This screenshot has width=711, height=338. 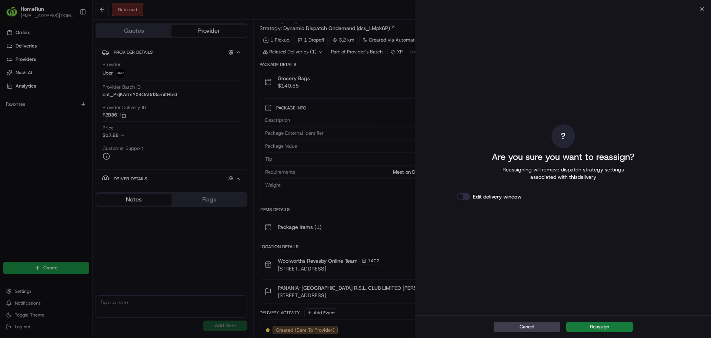 What do you see at coordinates (563, 157) in the screenshot?
I see `h2: Are you sure you want to reassign?` at bounding box center [563, 157].